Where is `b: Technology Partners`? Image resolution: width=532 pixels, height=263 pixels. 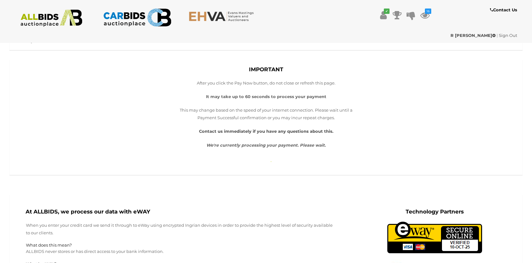 b: Technology Partners is located at coordinates (435, 212).